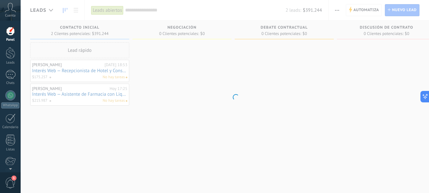 The height and width of the screenshot is (193, 429). Describe the element at coordinates (14, 178) in the screenshot. I see `span: 1` at that location.